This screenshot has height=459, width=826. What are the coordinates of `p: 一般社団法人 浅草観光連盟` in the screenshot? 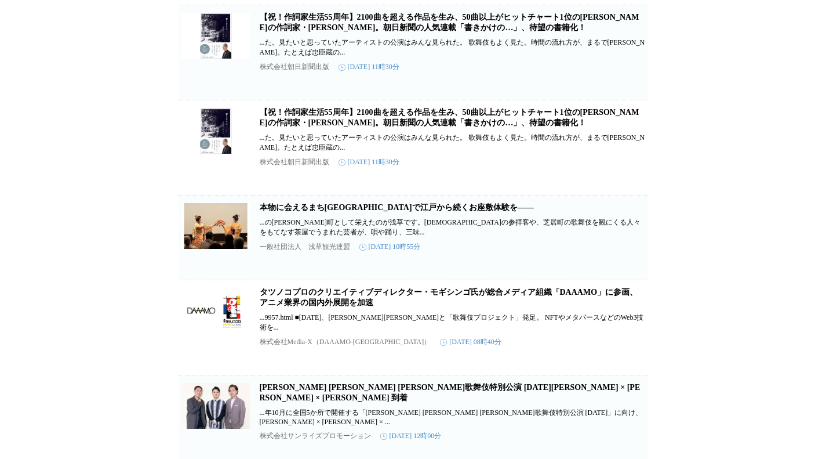 It's located at (305, 246).